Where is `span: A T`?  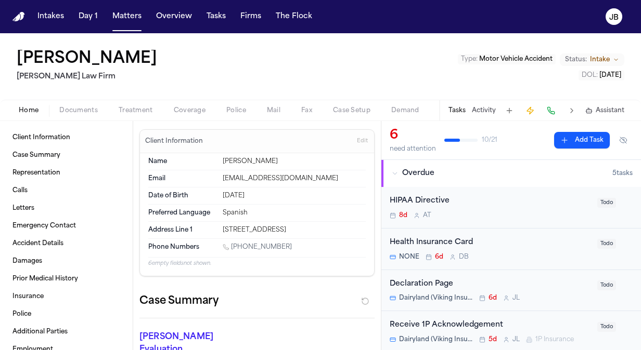 span: A T is located at coordinates (427, 216).